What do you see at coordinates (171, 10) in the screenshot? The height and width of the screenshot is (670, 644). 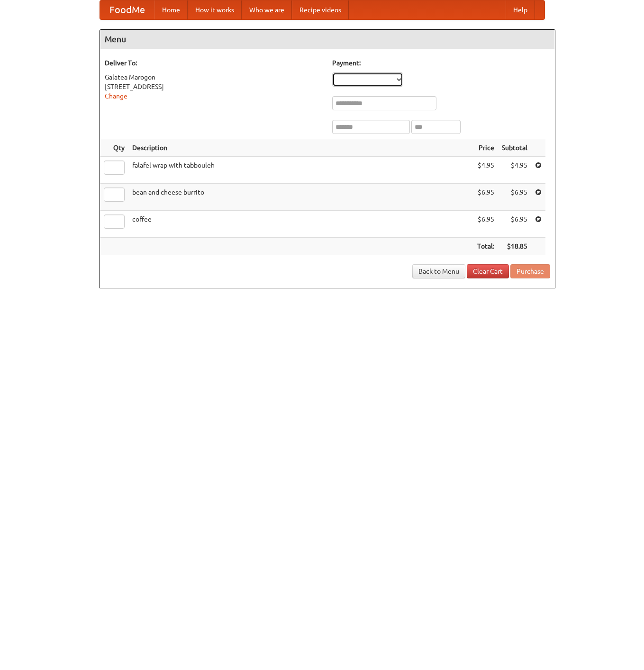 I see `a: Home` at bounding box center [171, 10].